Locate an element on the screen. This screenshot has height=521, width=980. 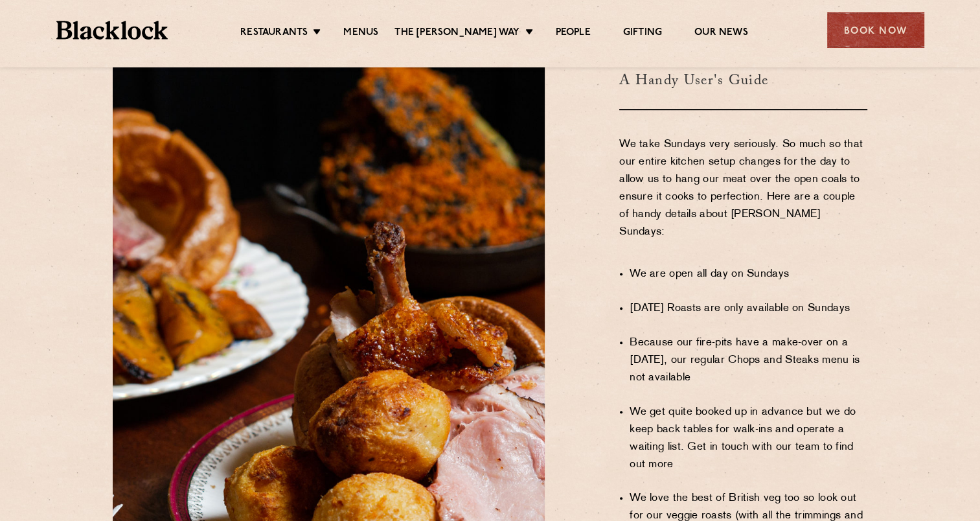
a: People is located at coordinates (574, 34).